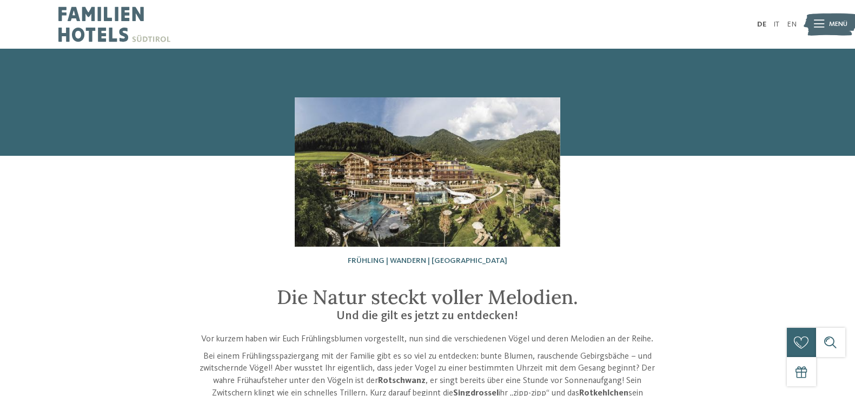 The width and height of the screenshot is (855, 396). What do you see at coordinates (838, 24) in the screenshot?
I see `span: Menü` at bounding box center [838, 24].